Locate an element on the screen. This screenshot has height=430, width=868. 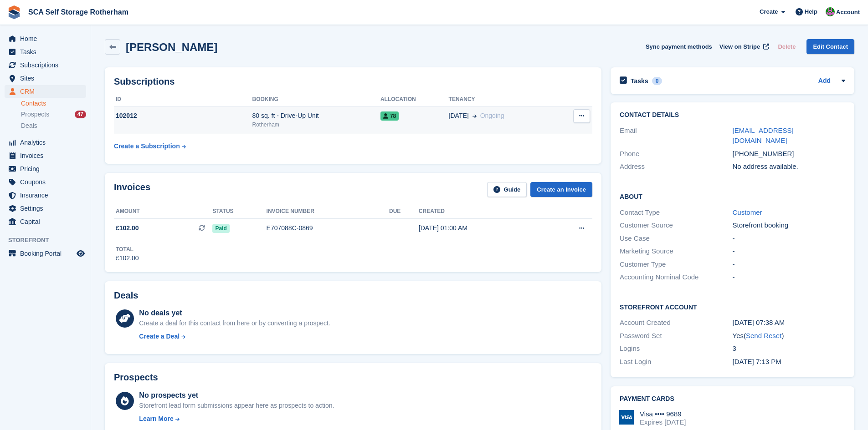
a: Send Reset is located at coordinates (764, 335).